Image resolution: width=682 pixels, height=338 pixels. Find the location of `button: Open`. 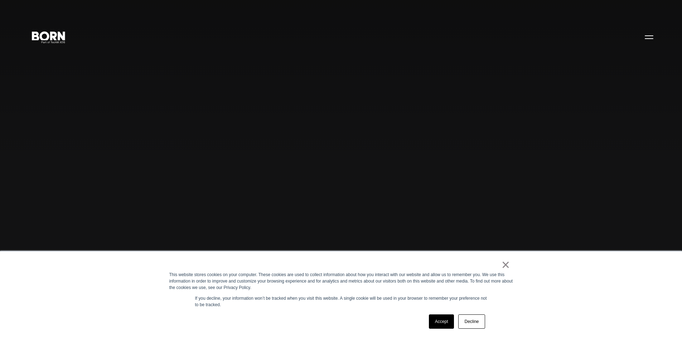

button: Open is located at coordinates (649, 37).